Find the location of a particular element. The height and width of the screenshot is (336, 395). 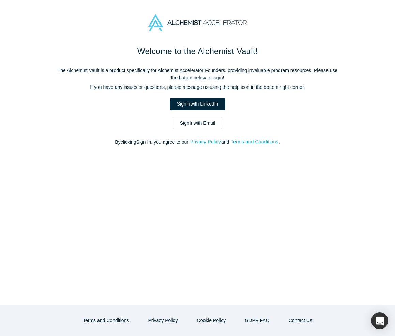

a: GDPR FAQ is located at coordinates (257, 320).